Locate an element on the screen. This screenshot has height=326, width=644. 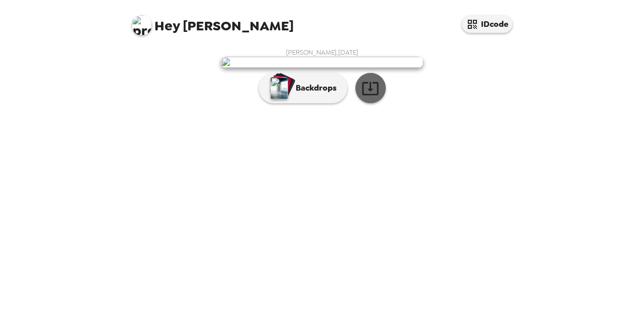
img: user is located at coordinates (322, 62).